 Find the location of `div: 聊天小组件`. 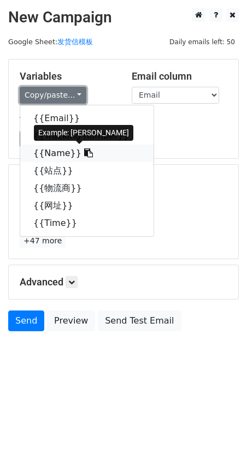

div: 聊天小组件 is located at coordinates (220, 440).